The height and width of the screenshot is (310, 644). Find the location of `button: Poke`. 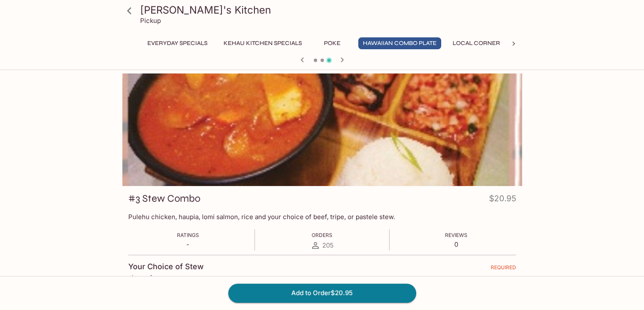

button: Poke is located at coordinates (333, 43).